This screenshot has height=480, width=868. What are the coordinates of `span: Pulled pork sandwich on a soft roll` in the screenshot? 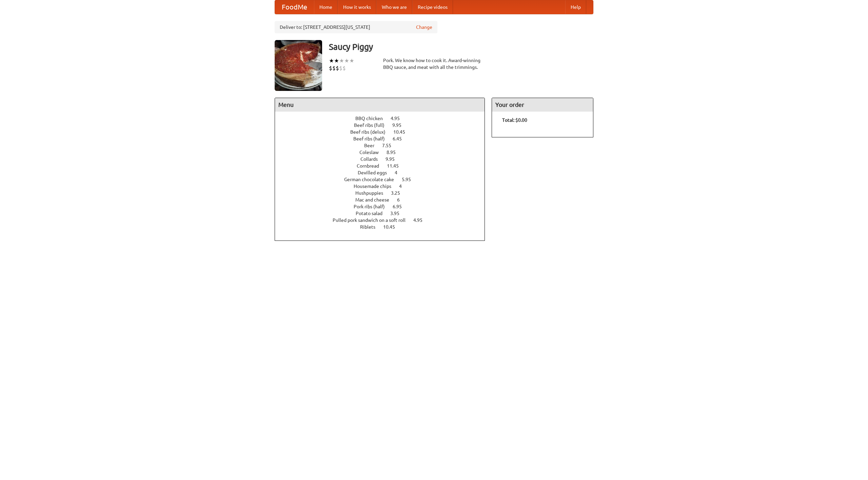 It's located at (372, 220).